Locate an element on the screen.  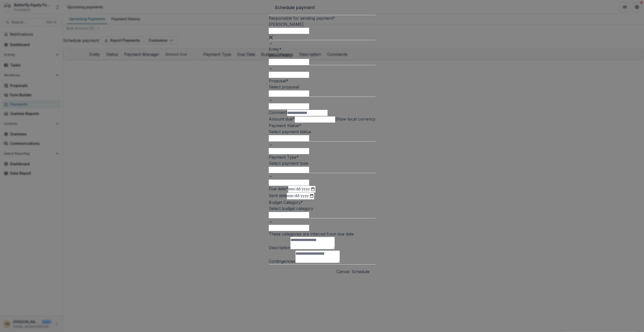
div: Select budget category is located at coordinates (322, 208).